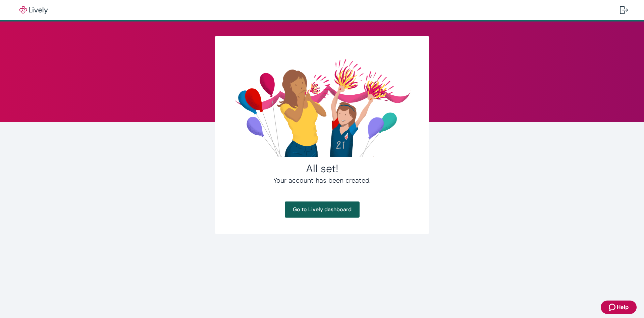  Describe the element at coordinates (619, 307) in the screenshot. I see `button: Zendesk support iconHelp` at that location.